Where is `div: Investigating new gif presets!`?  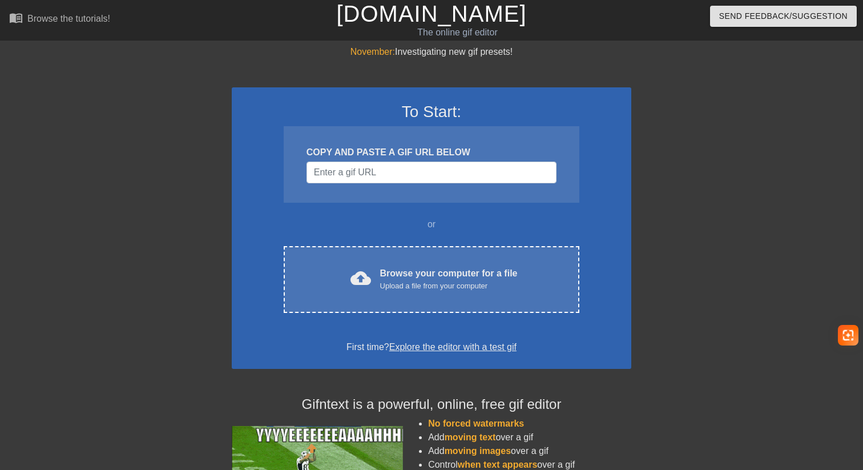 div: Investigating new gif presets! is located at coordinates (432, 52).